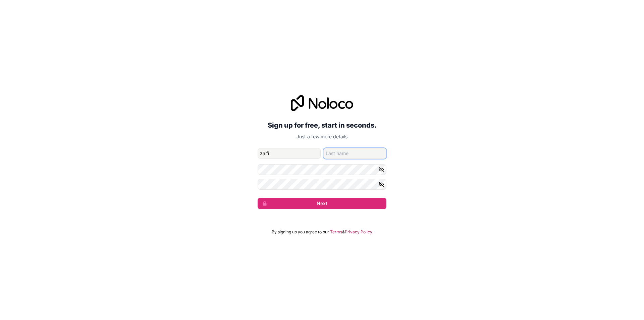 This screenshot has width=644, height=320. I want to click on input: family-name, so click(355, 153).